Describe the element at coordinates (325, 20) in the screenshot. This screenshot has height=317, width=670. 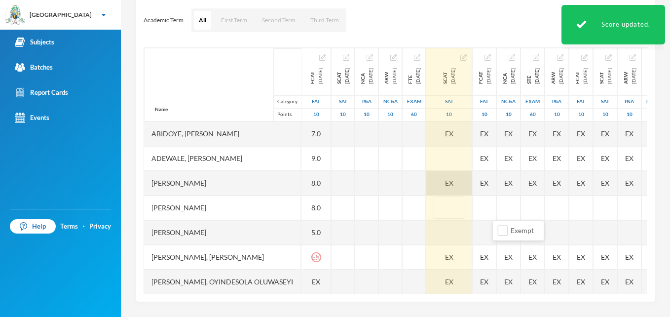
I see `button: Third Term` at that location.